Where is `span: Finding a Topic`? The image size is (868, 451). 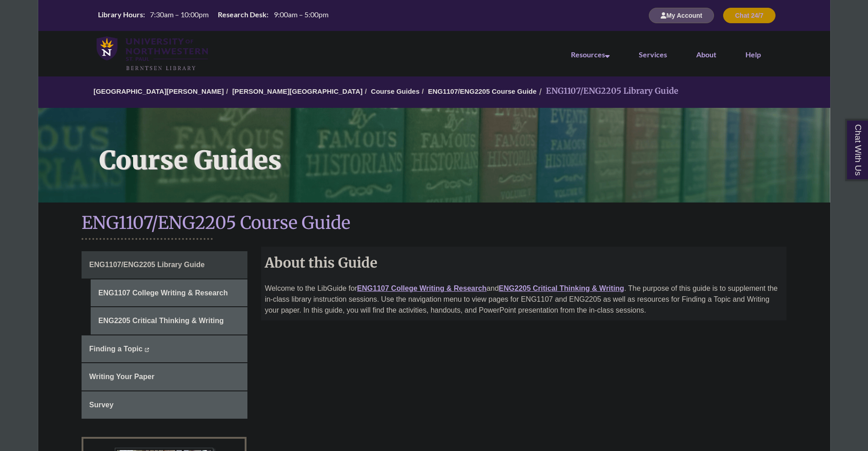 span: Finding a Topic is located at coordinates (116, 349).